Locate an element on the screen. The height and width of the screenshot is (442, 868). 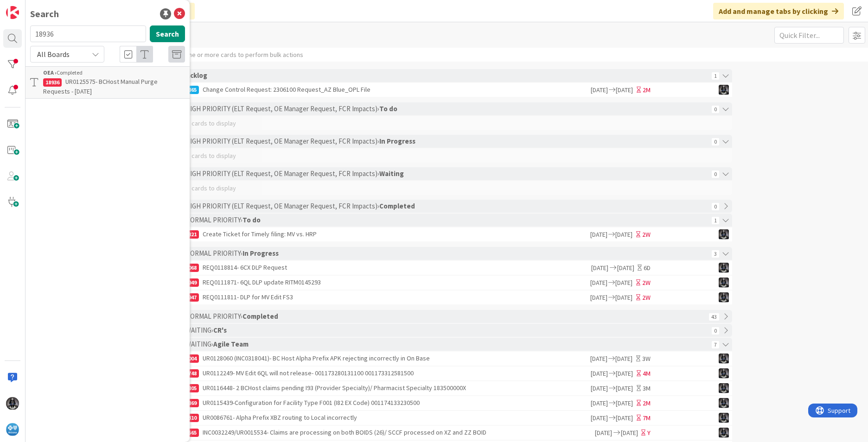
div: REQ0111811- DLP for MV Edit FS3 is located at coordinates (384, 298).